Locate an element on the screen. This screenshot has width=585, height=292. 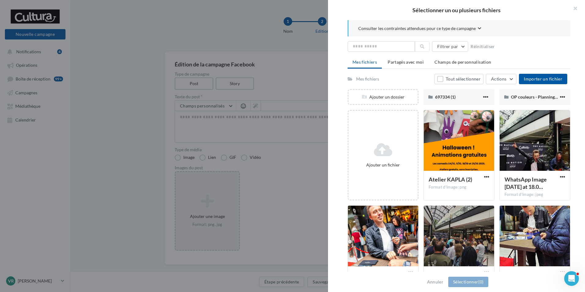
span: WhatsApp Image 2025-09-02 at 17.58.00 (1) is located at coordinates (449, 278).